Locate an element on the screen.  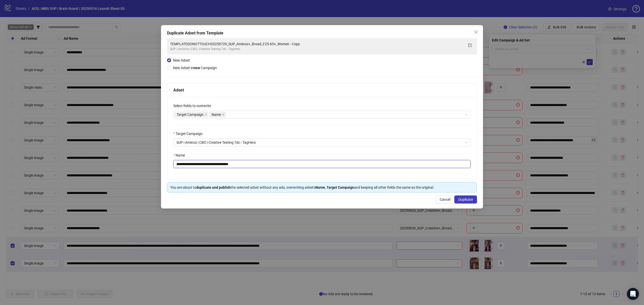
label: Select fields to overwrite is located at coordinates (194, 106).